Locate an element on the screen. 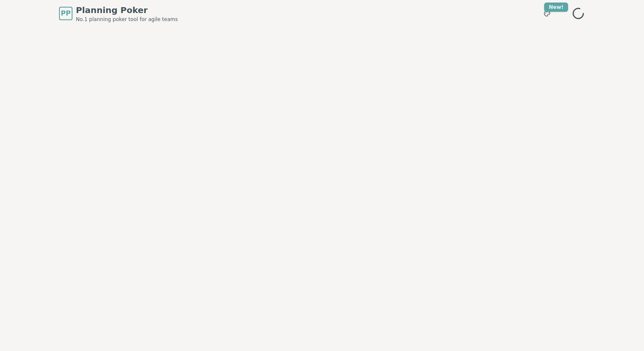 The height and width of the screenshot is (351, 644). div: New! is located at coordinates (556, 7).